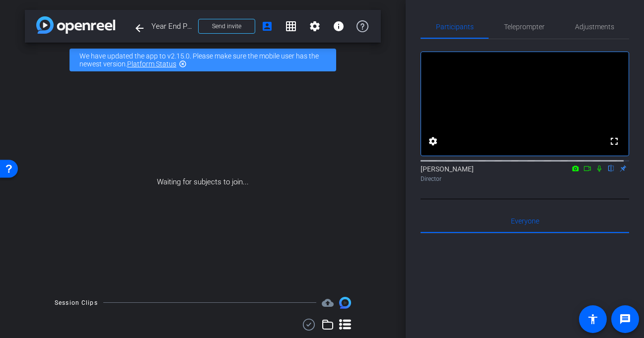 The width and height of the screenshot is (644, 338). What do you see at coordinates (593, 319) in the screenshot?
I see `mat-icon: accessibility` at bounding box center [593, 319].